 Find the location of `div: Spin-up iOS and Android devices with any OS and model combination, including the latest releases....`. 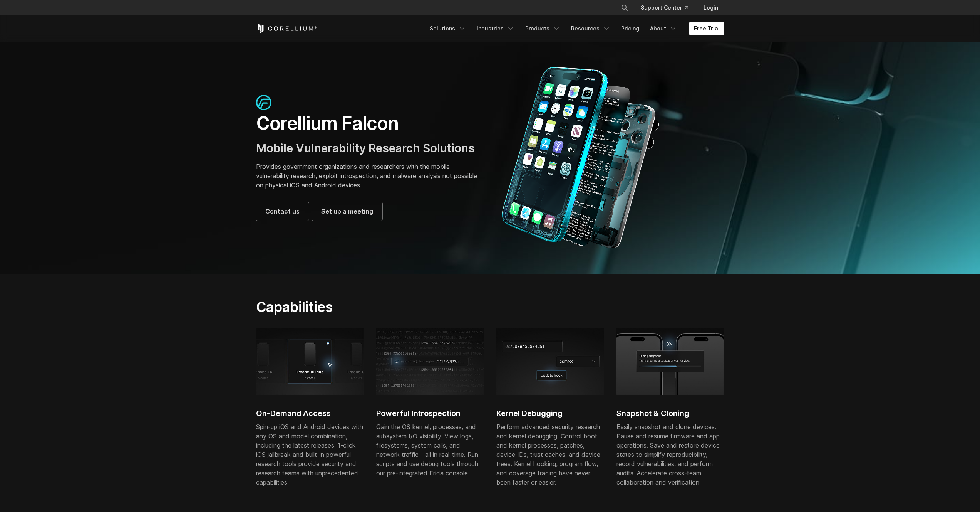

div: Spin-up iOS and Android devices with any OS and model combination, including the latest releases.... is located at coordinates (310, 454).